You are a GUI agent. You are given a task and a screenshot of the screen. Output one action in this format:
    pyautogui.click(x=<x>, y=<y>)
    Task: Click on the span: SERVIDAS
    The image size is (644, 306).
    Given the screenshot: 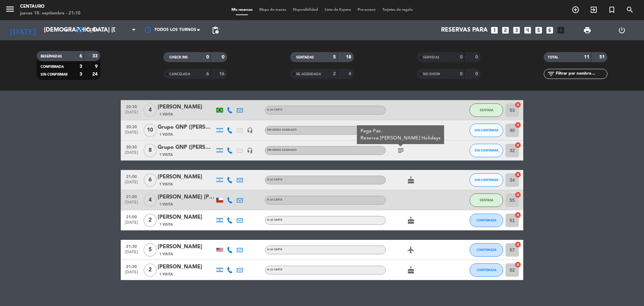 What is the action you would take?
    pyautogui.click(x=431, y=57)
    